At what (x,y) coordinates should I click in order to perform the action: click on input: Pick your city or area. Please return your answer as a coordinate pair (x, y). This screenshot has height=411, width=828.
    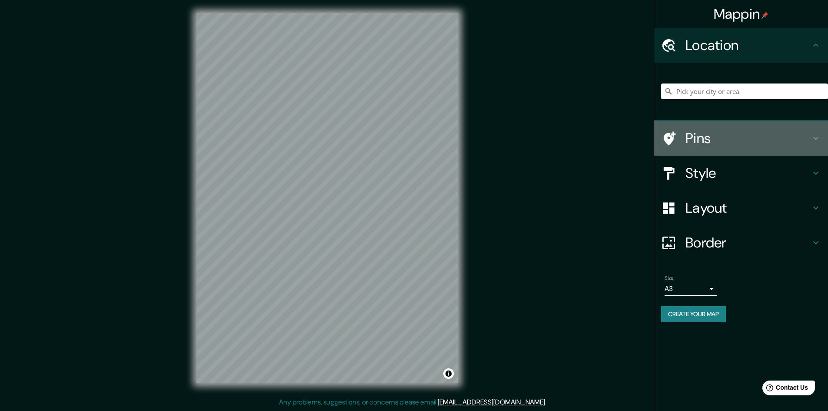
    Looking at the image, I should click on (744, 91).